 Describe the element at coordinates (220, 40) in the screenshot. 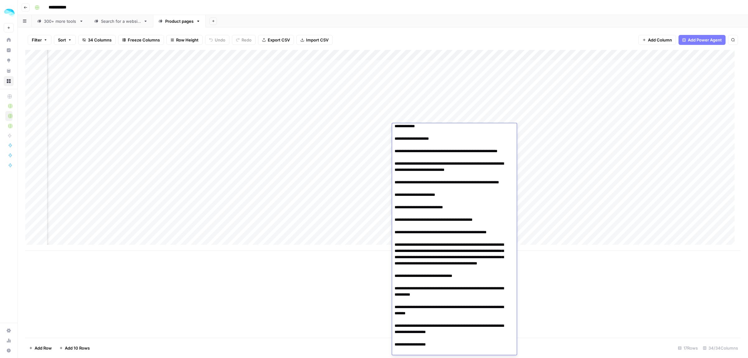

I see `span: Undo` at that location.